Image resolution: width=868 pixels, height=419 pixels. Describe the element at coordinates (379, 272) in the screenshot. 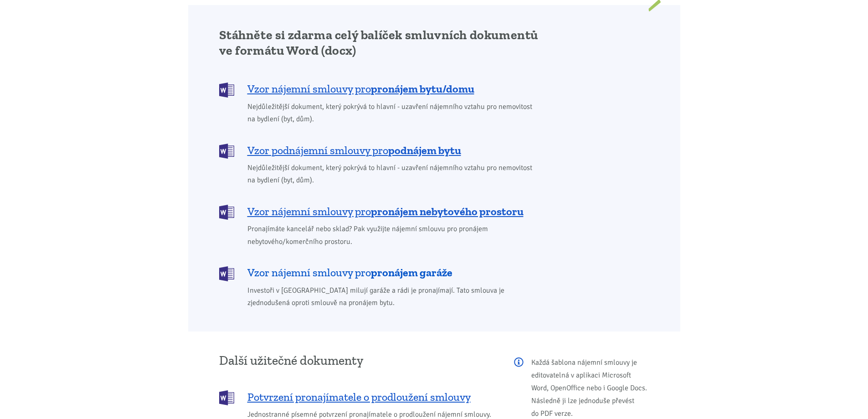

I see `a: Vzor nájemní smlouvy propronájem garáže` at that location.